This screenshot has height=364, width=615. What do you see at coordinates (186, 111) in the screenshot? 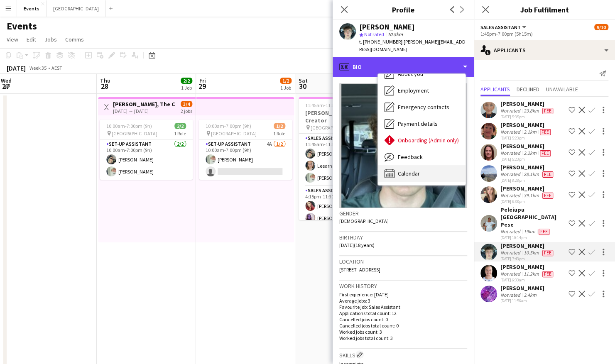
I see `div: 2 jobs` at bounding box center [186, 111].